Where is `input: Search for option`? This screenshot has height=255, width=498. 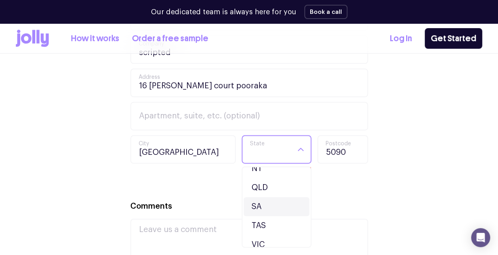 input: Search for option is located at coordinates (270, 150).